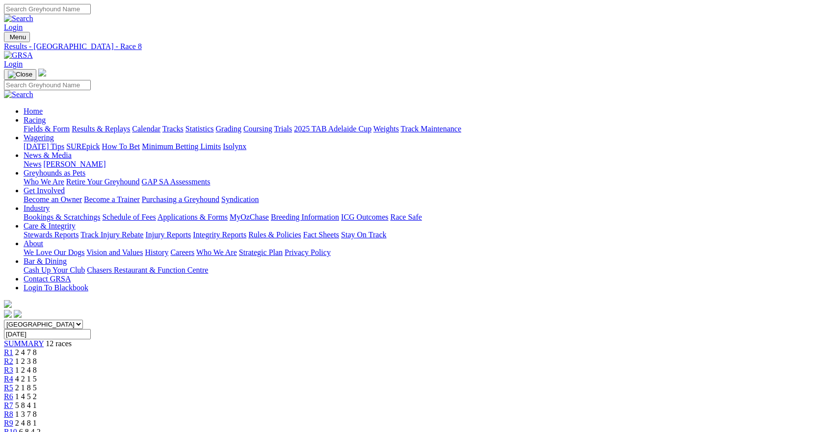 The width and height of the screenshot is (817, 432). I want to click on a: Bar & Dining, so click(45, 261).